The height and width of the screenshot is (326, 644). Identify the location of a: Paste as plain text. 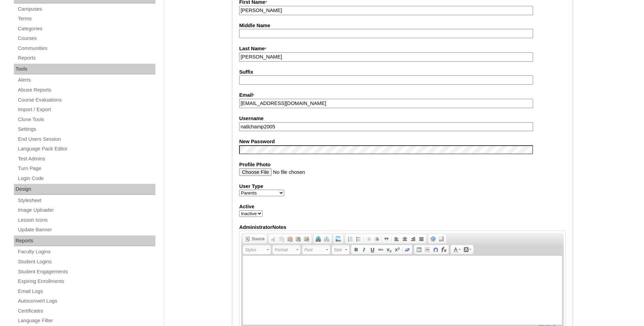
(298, 239).